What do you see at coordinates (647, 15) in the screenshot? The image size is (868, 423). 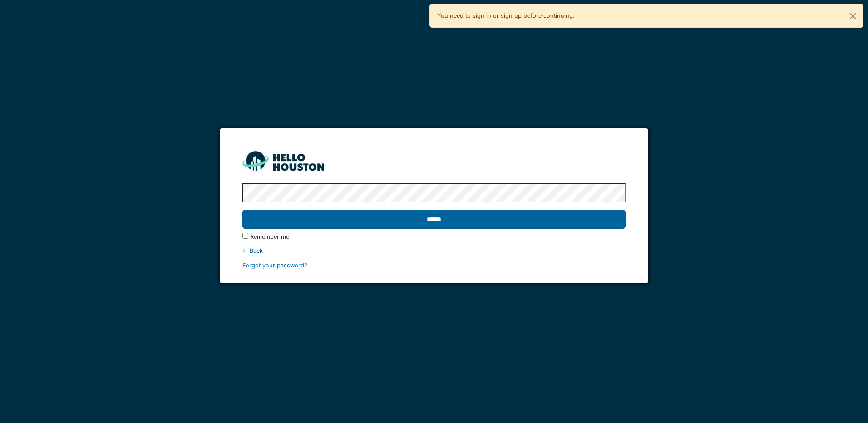 I see `div: You need to sign in or sign up before continuing.` at bounding box center [647, 15].